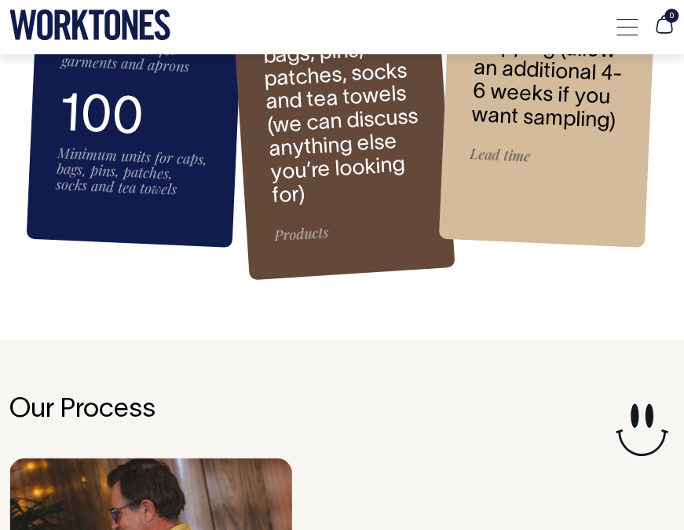 This screenshot has height=530, width=684. What do you see at coordinates (350, 231) in the screenshot?
I see `span: Products` at bounding box center [350, 231].